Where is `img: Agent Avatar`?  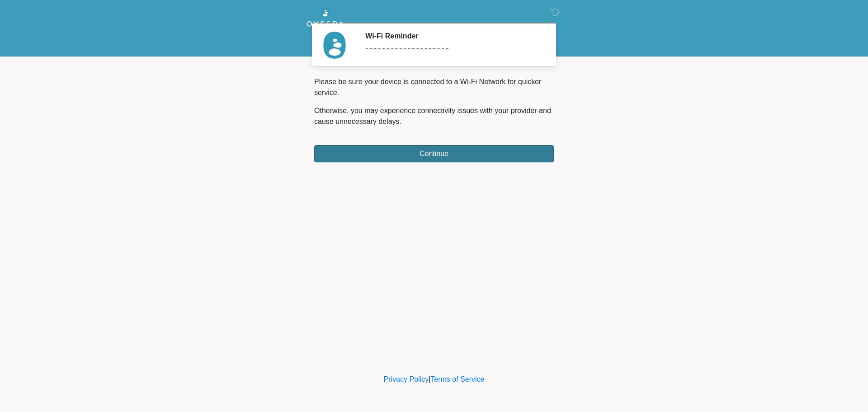
img: Agent Avatar is located at coordinates (335, 45).